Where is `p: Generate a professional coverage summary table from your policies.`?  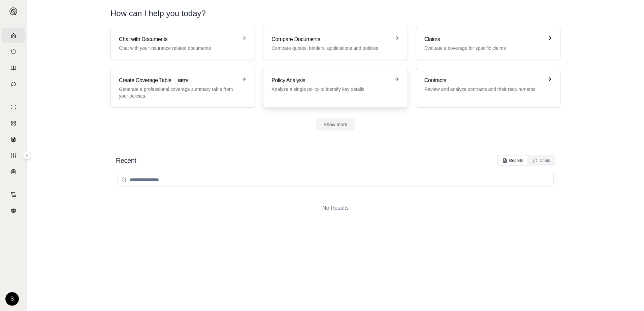 p: Generate a professional coverage summary table from your policies. is located at coordinates (178, 93).